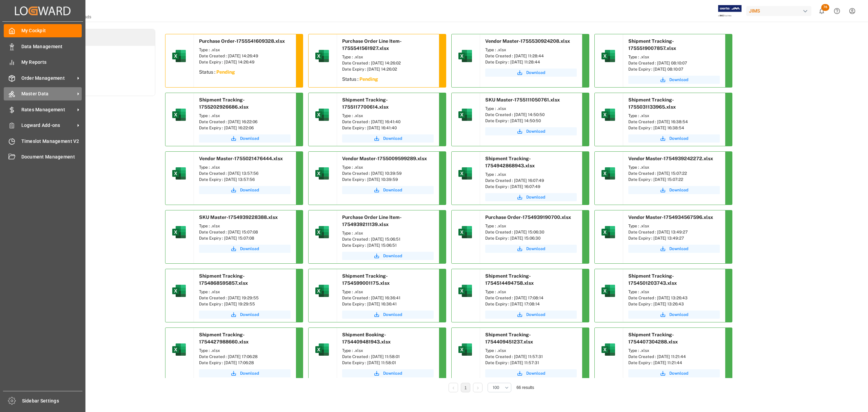  What do you see at coordinates (43, 62) in the screenshot?
I see `a: My Reports` at bounding box center [43, 62].